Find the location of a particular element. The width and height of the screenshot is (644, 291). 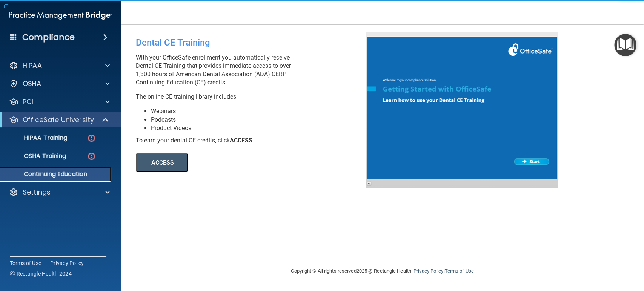

p: Settings is located at coordinates (36, 192).